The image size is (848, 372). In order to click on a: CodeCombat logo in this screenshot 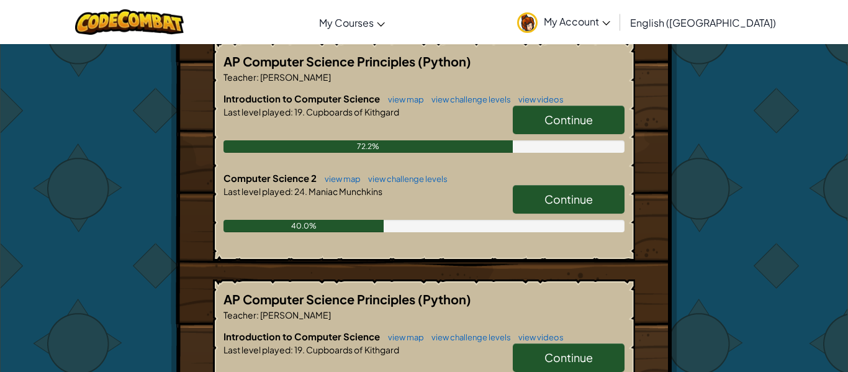, I will do `click(129, 22)`.